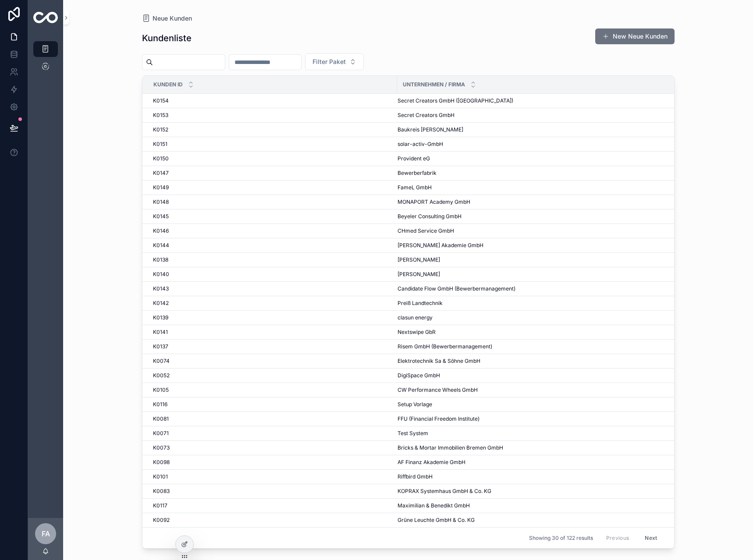 This screenshot has height=560, width=753. What do you see at coordinates (426, 115) in the screenshot?
I see `span: Secret Creators GmbH` at bounding box center [426, 115].